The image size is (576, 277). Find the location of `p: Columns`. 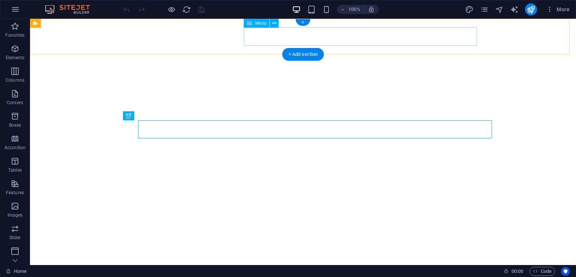

p: Columns is located at coordinates (15, 80).